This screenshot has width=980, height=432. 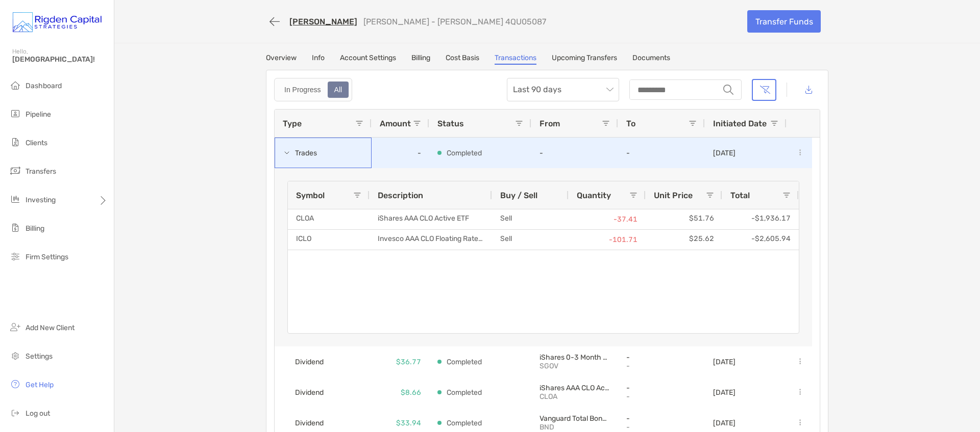 What do you see at coordinates (574, 419) in the screenshot?
I see `p: Vanguard Total Bond Market ETF` at bounding box center [574, 419].